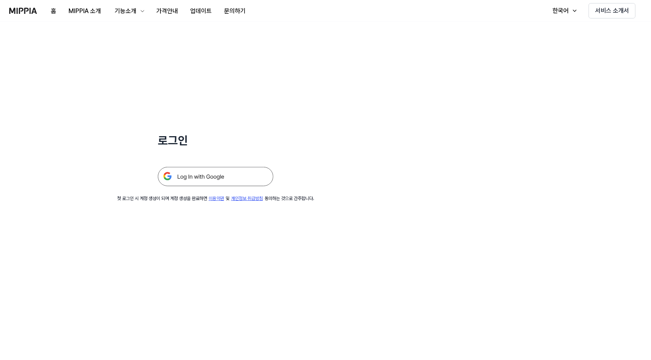 This screenshot has width=651, height=360. Describe the element at coordinates (167, 11) in the screenshot. I see `a: 가격안내` at that location.